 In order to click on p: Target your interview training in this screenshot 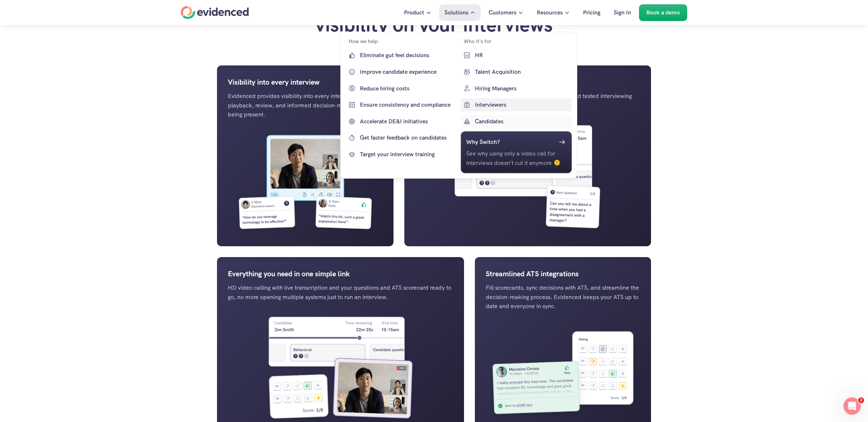, I will do `click(407, 154)`.